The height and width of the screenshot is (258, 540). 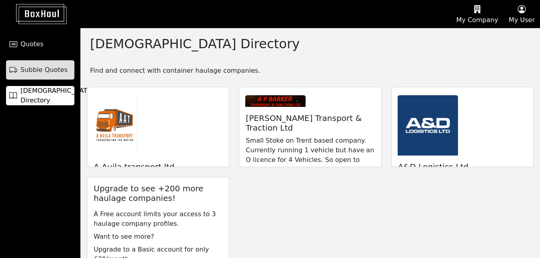 What do you see at coordinates (40, 44) in the screenshot?
I see `a: Quotes` at bounding box center [40, 44].